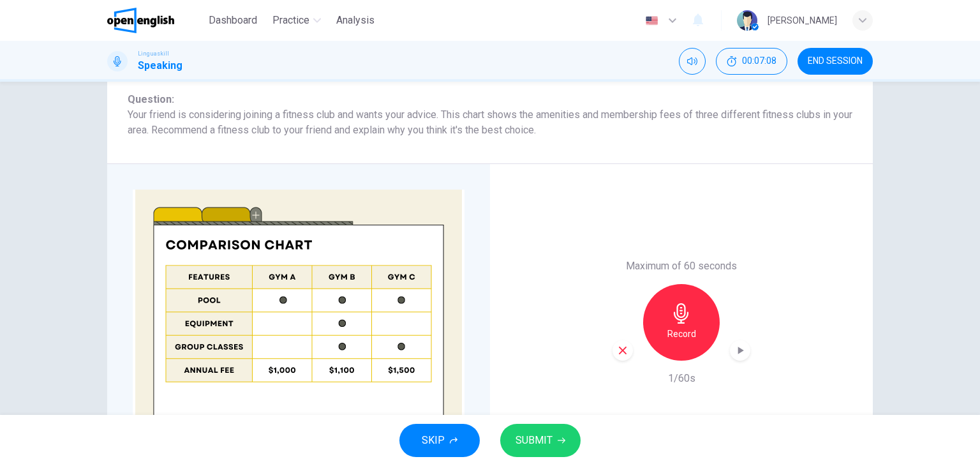  I want to click on div: Question :, so click(490, 100).